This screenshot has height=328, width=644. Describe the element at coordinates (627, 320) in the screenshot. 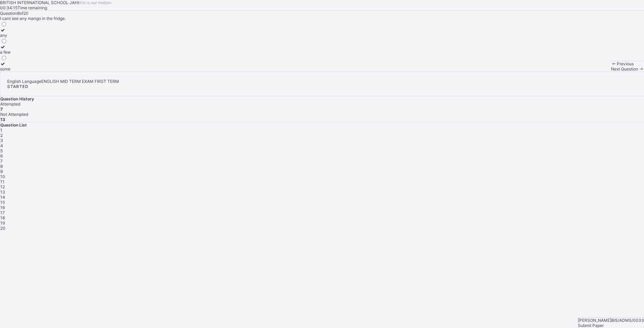

I see `span: BIS/ADMS/0033` at that location.